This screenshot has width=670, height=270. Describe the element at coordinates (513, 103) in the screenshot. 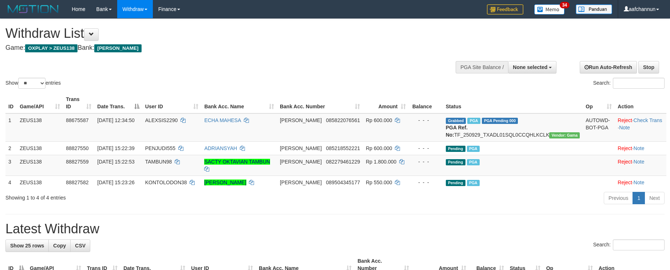

I see `th: Status` at that location.